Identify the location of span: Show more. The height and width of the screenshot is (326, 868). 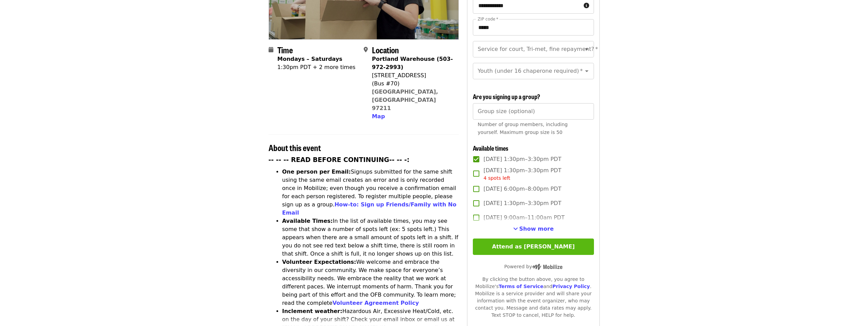
(537, 229).